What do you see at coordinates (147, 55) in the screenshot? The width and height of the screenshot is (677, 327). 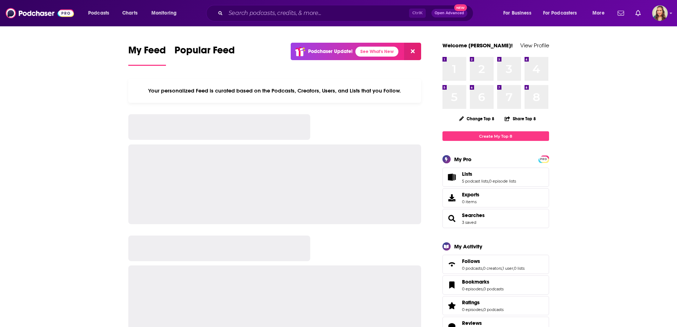 I see `a: My Feed` at bounding box center [147, 55].